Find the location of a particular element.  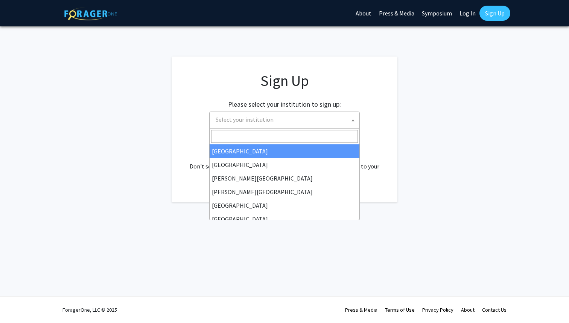

a: Privacy Policy is located at coordinates (438, 310).